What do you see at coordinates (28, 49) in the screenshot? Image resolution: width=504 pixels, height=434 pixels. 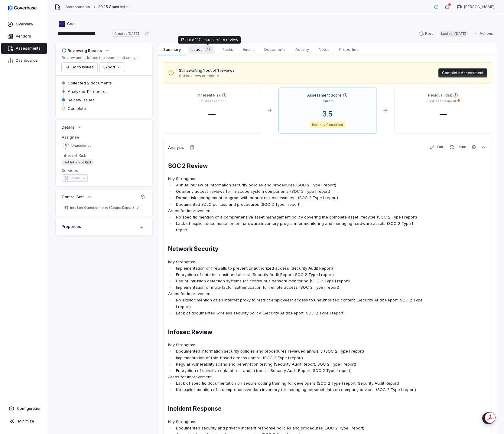 I see `span: Assessments` at bounding box center [28, 49].